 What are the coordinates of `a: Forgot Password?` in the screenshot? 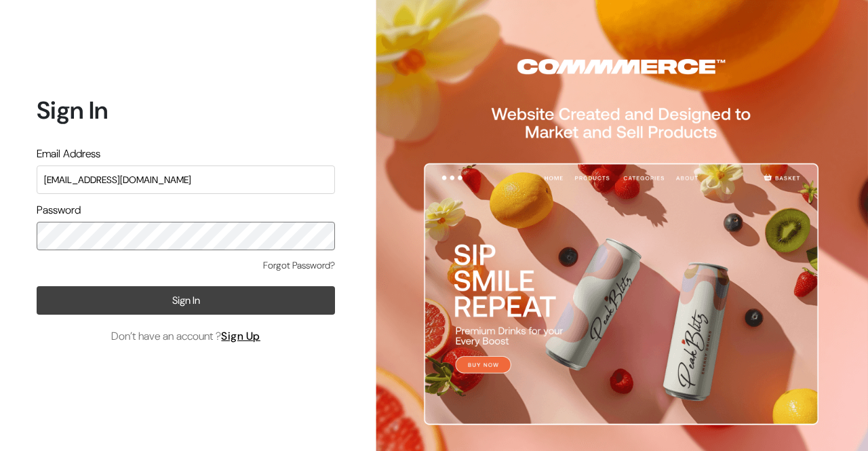 It's located at (299, 265).